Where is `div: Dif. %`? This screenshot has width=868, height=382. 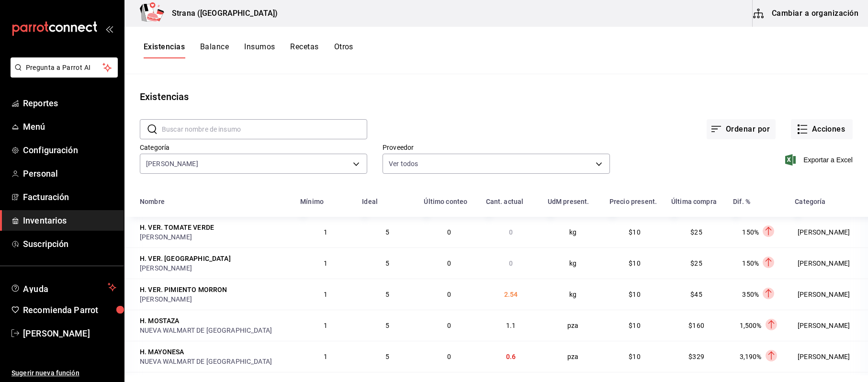
div: Dif. % is located at coordinates (742, 202).